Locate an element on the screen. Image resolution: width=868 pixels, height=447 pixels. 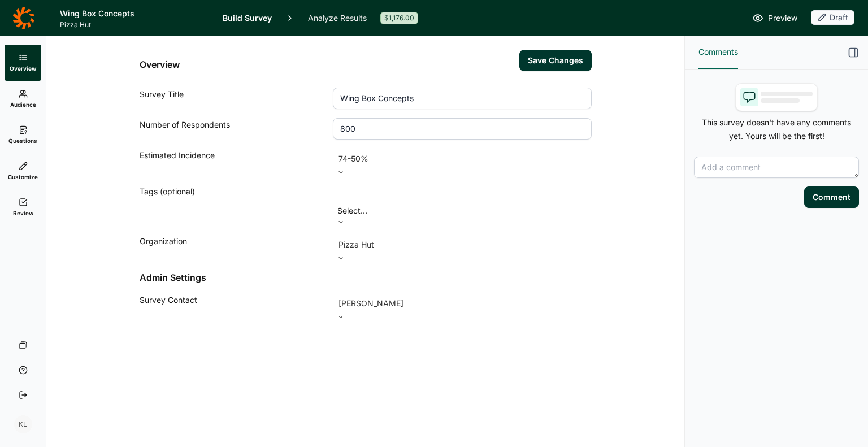
h2: Admin Settings is located at coordinates (365, 277).